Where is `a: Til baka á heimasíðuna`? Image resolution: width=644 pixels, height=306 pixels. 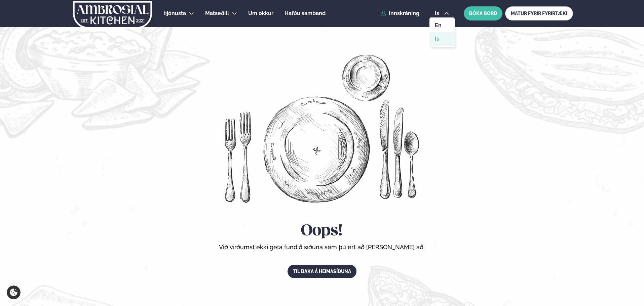 a: Til baka á heimasíðuna is located at coordinates (322, 271).